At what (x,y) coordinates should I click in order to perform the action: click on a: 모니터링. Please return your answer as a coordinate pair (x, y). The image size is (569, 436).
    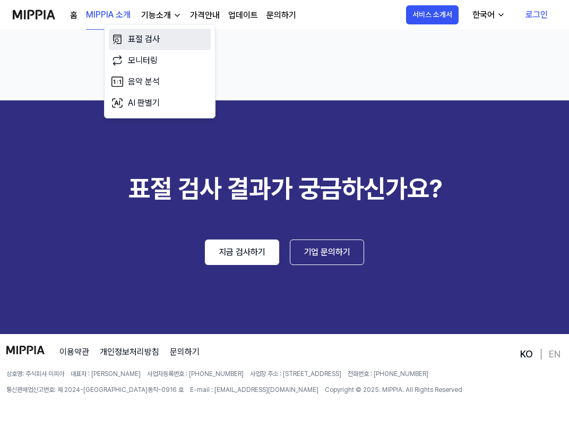
    Looking at the image, I should click on (160, 61).